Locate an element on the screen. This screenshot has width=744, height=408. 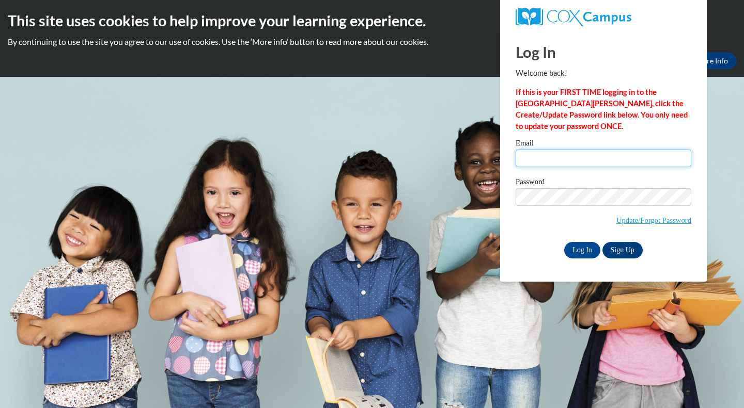
a: Sign Up is located at coordinates (622, 250).